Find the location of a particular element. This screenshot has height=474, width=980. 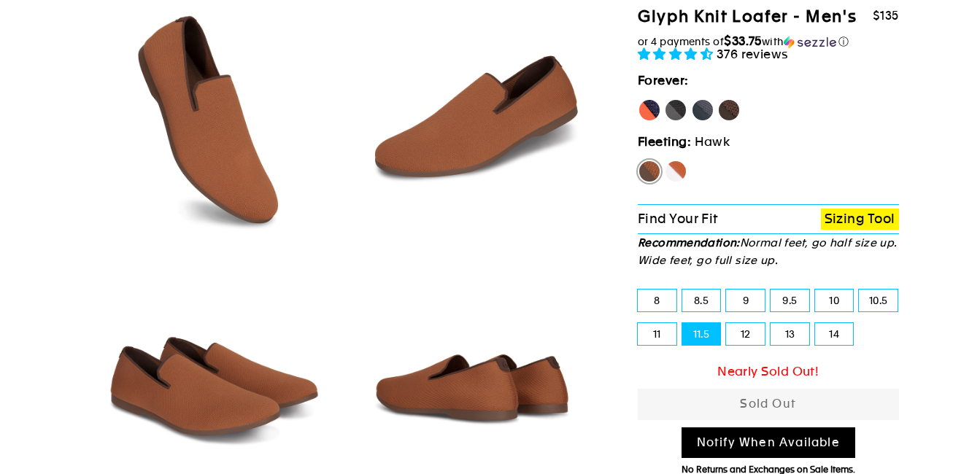

div: or 4 payments of with is located at coordinates (768, 42).